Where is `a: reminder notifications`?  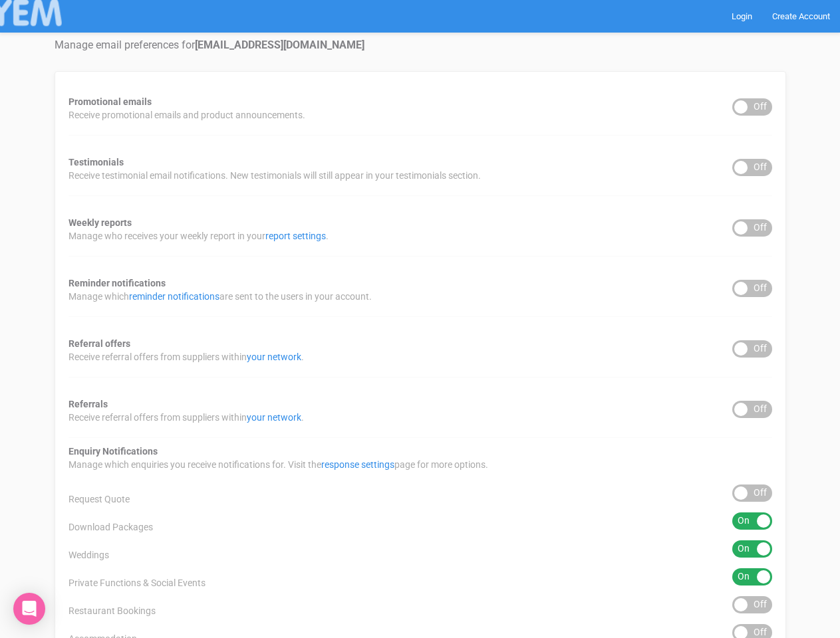 a: reminder notifications is located at coordinates (174, 297).